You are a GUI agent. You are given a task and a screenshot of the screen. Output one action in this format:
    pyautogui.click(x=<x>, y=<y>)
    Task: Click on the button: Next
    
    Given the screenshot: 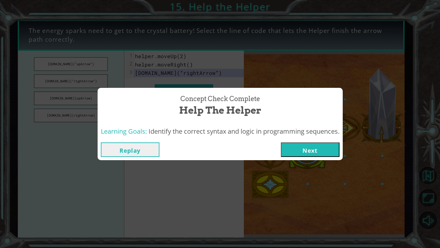 What is the action you would take?
    pyautogui.click(x=310, y=149)
    